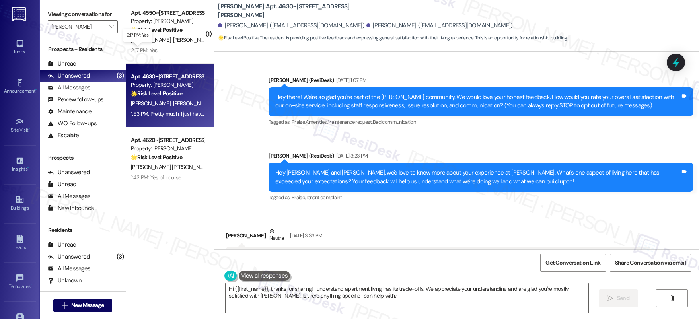  What do you see at coordinates (138, 35) in the screenshot?
I see `p: 2:17 PM: Yes` at bounding box center [138, 35].